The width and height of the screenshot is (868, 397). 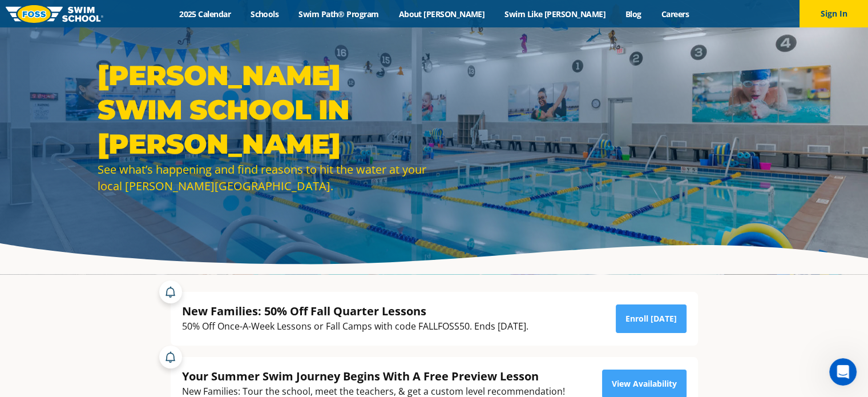 What do you see at coordinates (633, 13) in the screenshot?
I see `a: Blog` at bounding box center [633, 13].